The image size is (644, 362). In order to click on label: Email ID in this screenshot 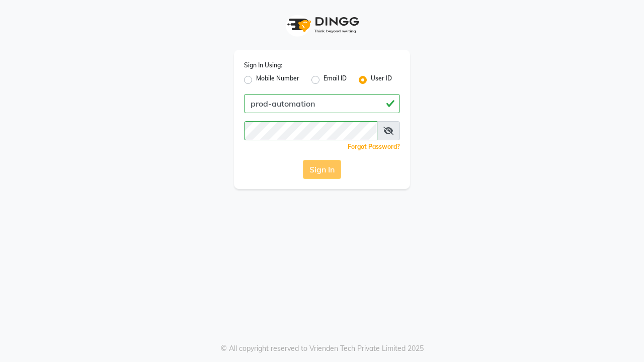, I will do `click(335, 80)`.